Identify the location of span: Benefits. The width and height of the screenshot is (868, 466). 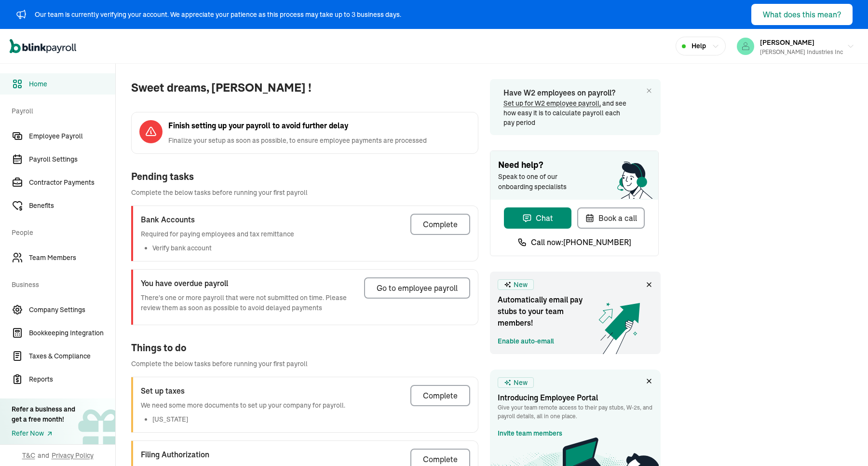
(72, 206).